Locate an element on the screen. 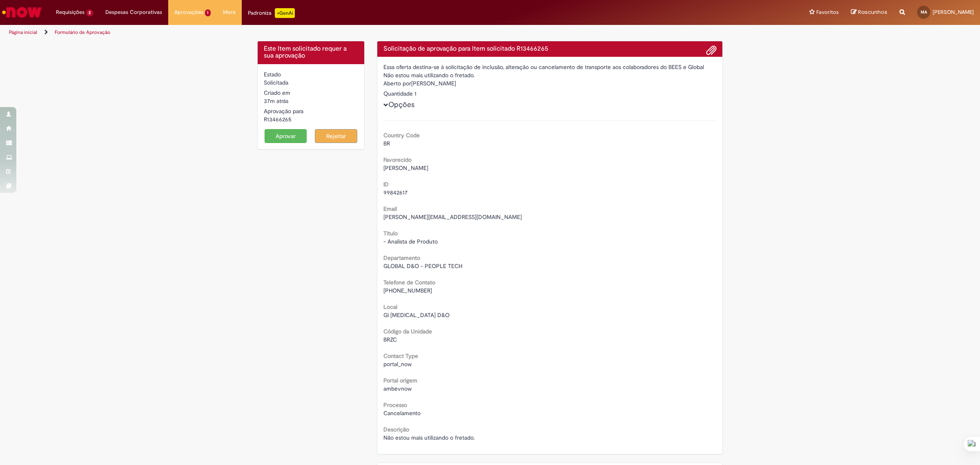  label: Criado em is located at coordinates (277, 93).